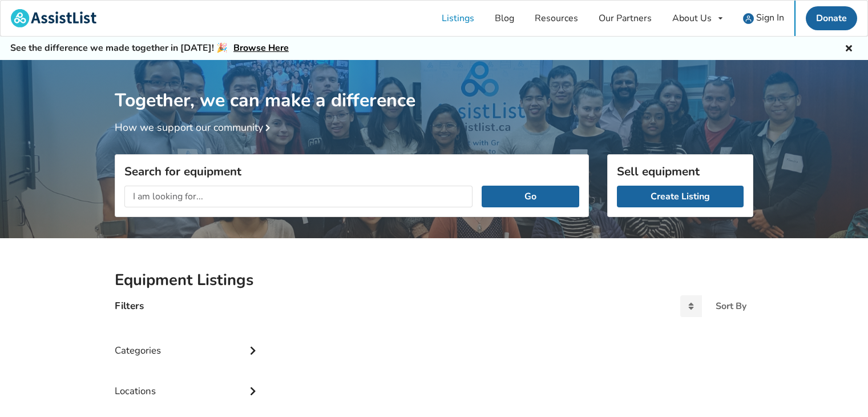  Describe the element at coordinates (832, 18) in the screenshot. I see `a: Donate` at that location.